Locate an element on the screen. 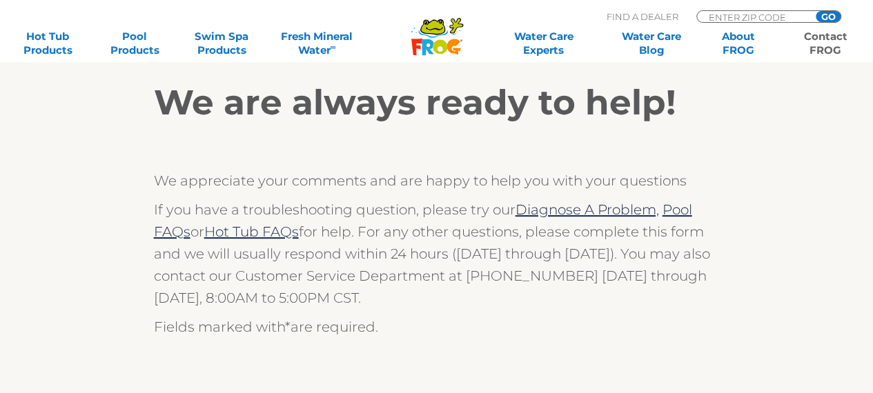 The height and width of the screenshot is (393, 873). a: Hot Tub FAQs is located at coordinates (251, 232).